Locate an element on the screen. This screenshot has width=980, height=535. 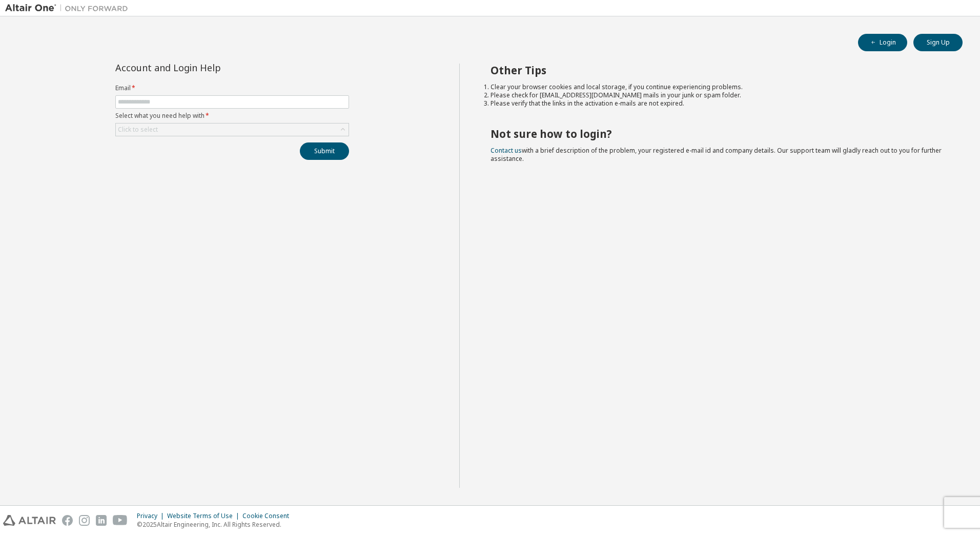
img: youtube.svg is located at coordinates (120, 520).